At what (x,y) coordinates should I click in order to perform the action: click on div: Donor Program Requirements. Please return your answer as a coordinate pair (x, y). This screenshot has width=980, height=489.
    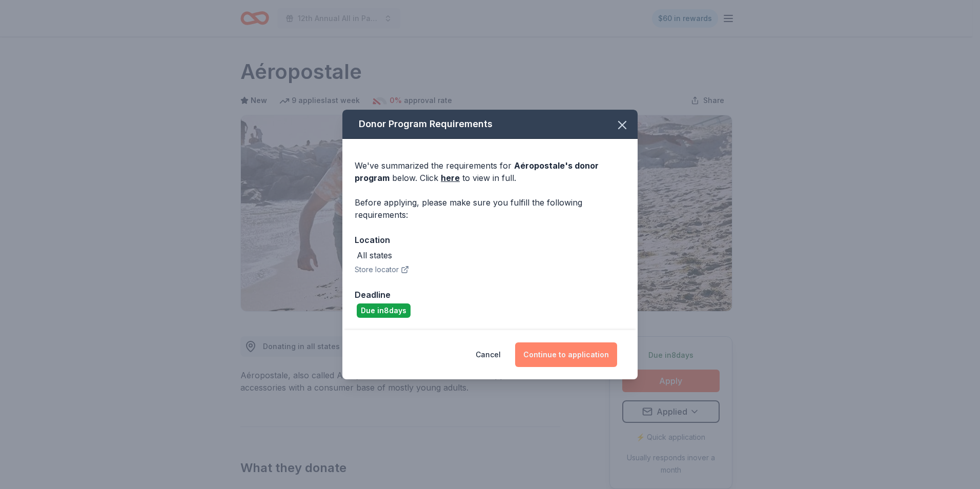
    Looking at the image, I should click on (490, 124).